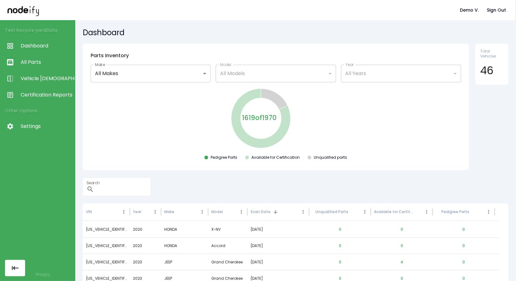 The width and height of the screenshot is (516, 281). I want to click on div: Scan Date, so click(261, 211).